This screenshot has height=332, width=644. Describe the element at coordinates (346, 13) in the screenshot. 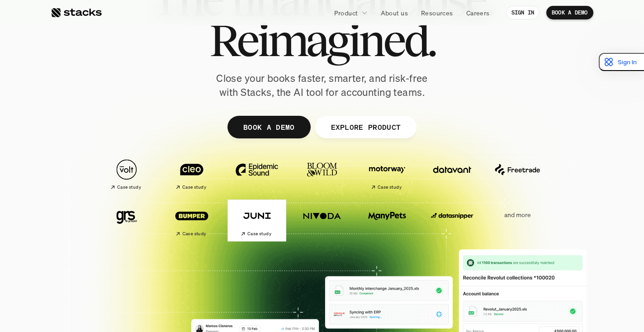

I see `p: Product` at that location.